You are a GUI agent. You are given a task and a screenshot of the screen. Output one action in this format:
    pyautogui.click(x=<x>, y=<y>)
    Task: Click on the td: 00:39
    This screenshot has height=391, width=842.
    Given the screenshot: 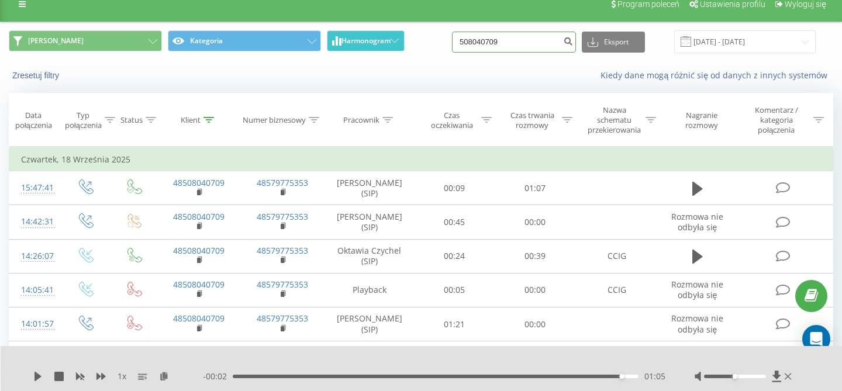 What is the action you would take?
    pyautogui.click(x=535, y=256)
    